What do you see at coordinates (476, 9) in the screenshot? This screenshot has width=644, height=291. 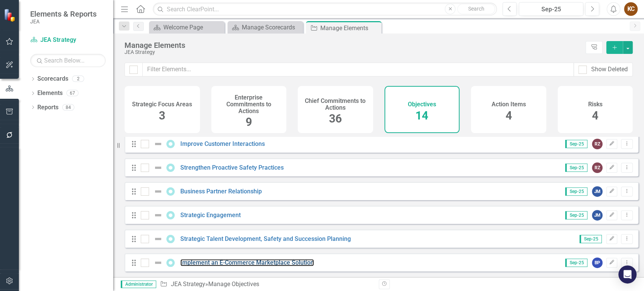 I see `button: Search` at bounding box center [476, 9].